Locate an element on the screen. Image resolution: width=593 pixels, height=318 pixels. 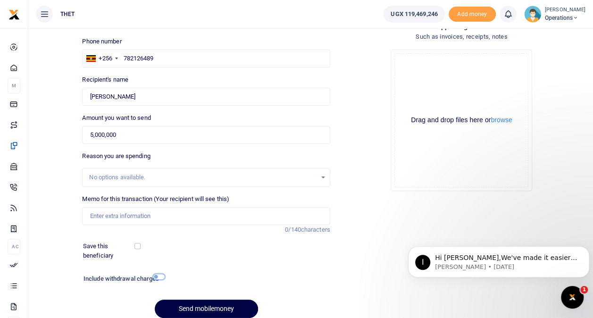
li: Toup your wallet is located at coordinates (472, 14).